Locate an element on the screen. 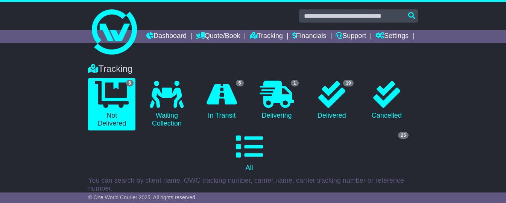 This screenshot has width=506, height=203. div: Tracking is located at coordinates (253, 69).